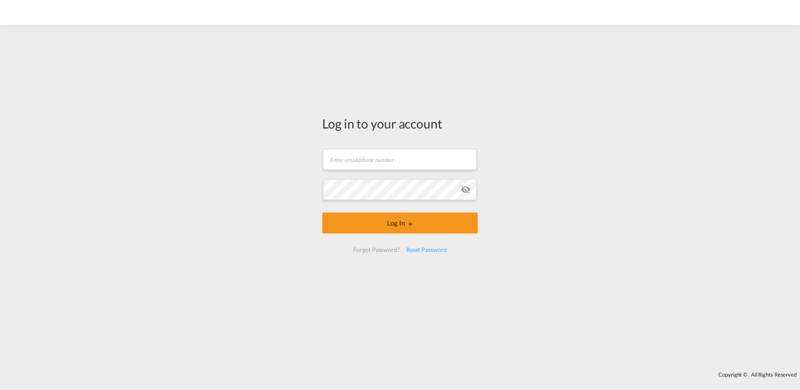 The image size is (800, 390). What do you see at coordinates (376, 250) in the screenshot?
I see `div: Forgot Password?` at bounding box center [376, 250].